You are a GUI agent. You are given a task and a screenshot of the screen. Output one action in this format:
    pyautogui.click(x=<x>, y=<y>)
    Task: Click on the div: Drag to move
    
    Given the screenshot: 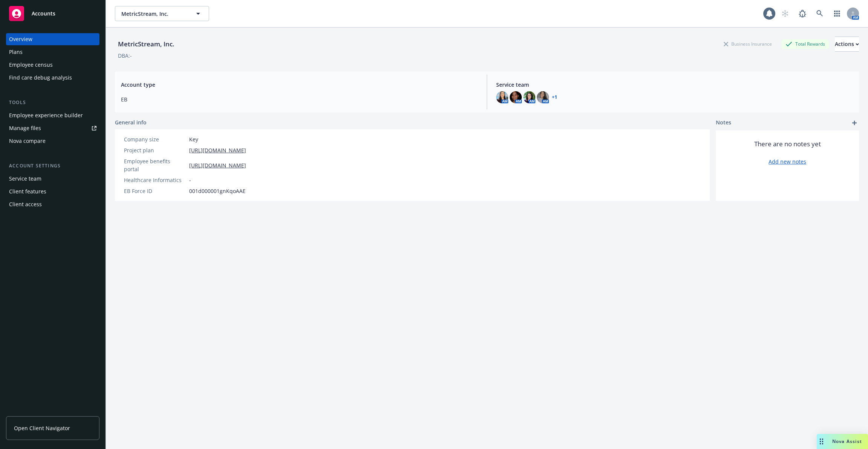 What is the action you would take?
    pyautogui.click(x=821, y=441)
    